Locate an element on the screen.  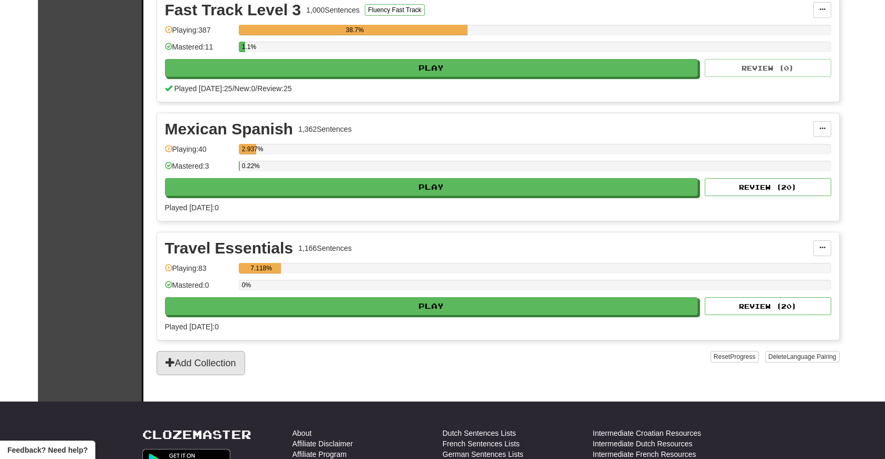
a: About is located at coordinates (302, 433).